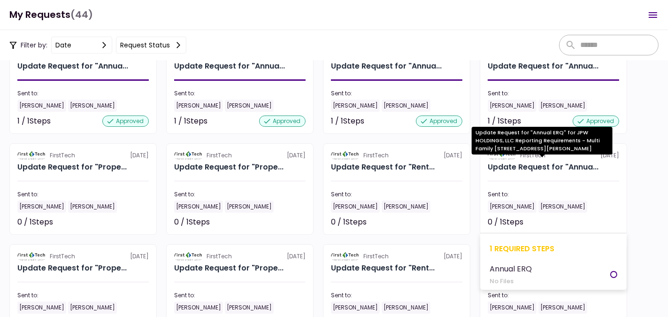 This screenshot has width=668, height=317. Describe the element at coordinates (543, 167) in the screenshot. I see `div: Update Request for "Annual ERQ" for JPW HOLDINGS, LLC Reporting Requirements - Multi Family 2226 ...` at that location.